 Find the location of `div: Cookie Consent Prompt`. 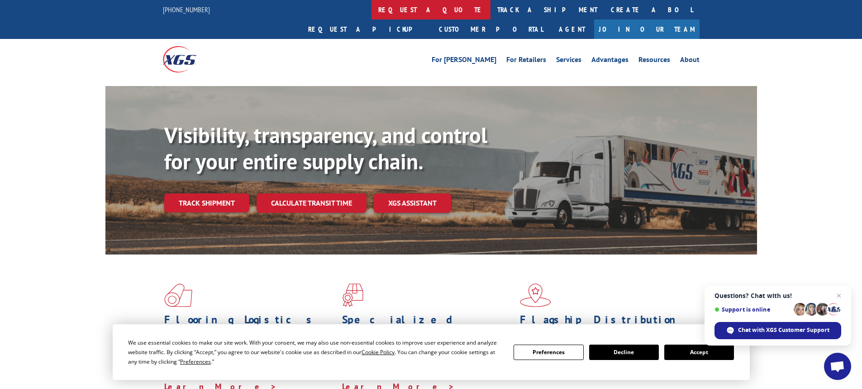

div: Cookie Consent Prompt is located at coordinates (431, 352).